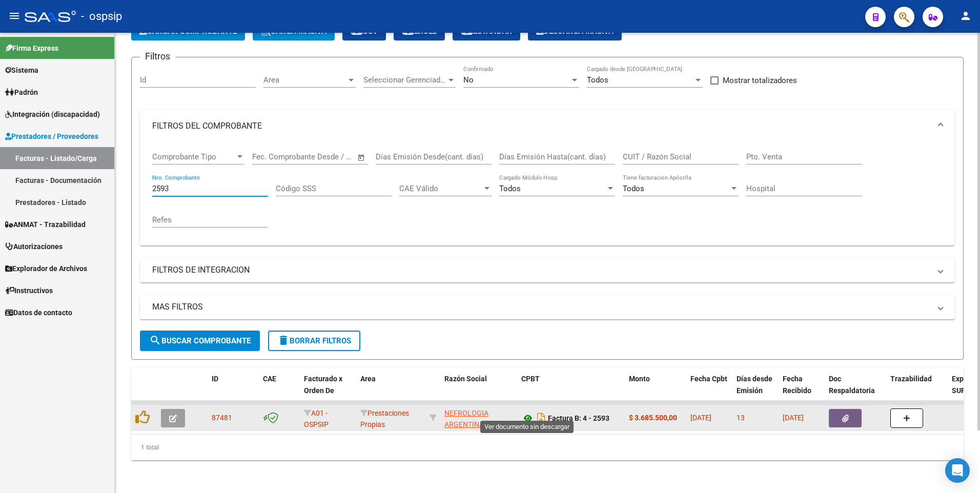 This screenshot has height=493, width=980. What do you see at coordinates (45, 225) in the screenshot?
I see `span: ANMAT - Trazabilidad` at bounding box center [45, 225].